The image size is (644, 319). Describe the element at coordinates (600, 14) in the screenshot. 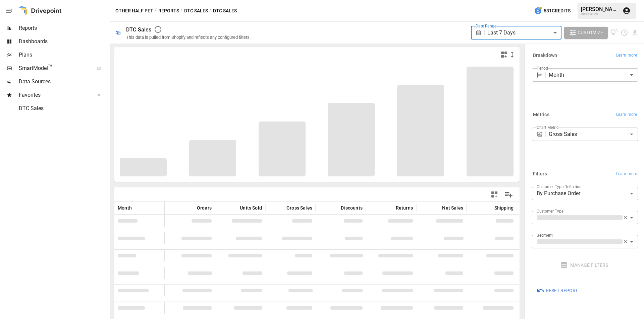

I see `div: Other Half Pet` at that location.